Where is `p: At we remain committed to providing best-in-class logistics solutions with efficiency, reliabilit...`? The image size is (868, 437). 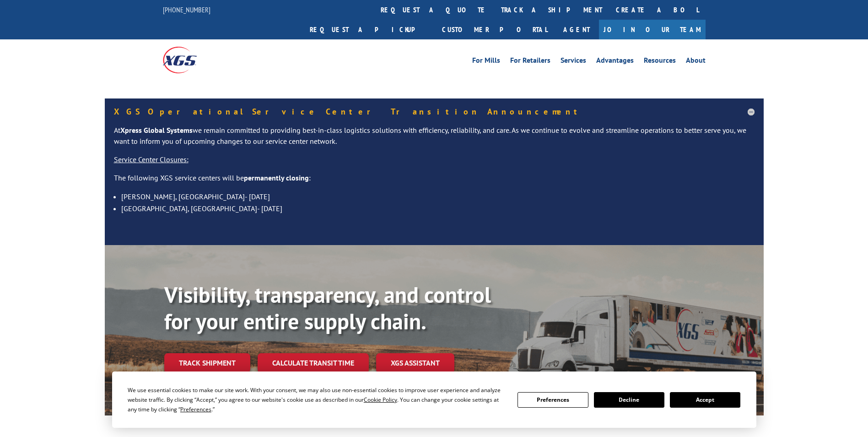
p: At we remain committed to providing best-in-class logistics solutions with efficiency, reliabilit... is located at coordinates (435, 139).